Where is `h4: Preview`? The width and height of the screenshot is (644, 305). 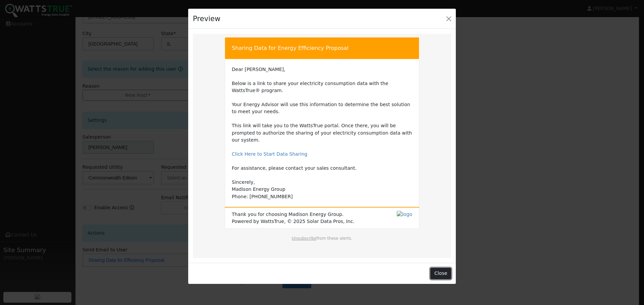 h4: Preview is located at coordinates (206, 19).